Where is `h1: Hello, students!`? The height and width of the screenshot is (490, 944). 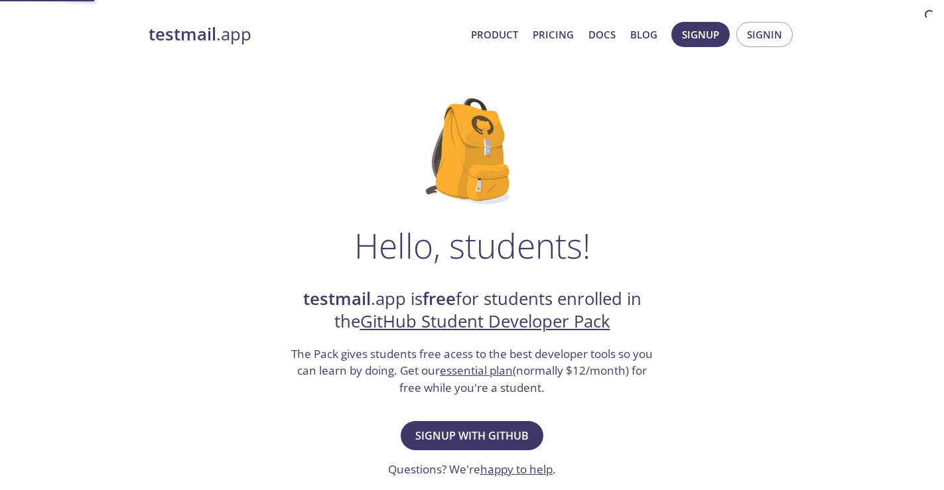 h1: Hello, students! is located at coordinates (473, 246).